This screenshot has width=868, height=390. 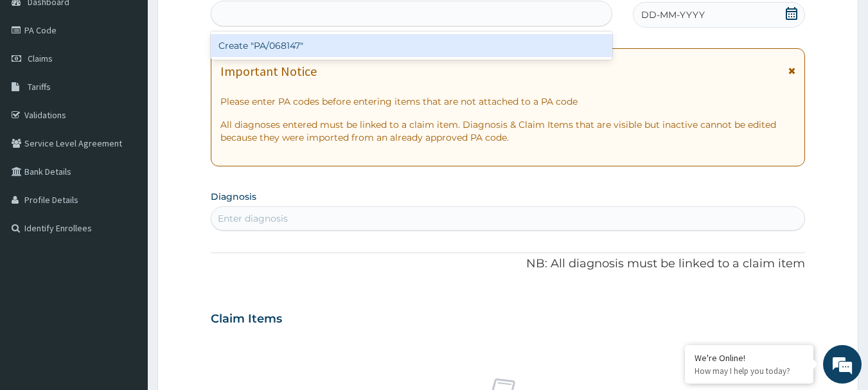 What do you see at coordinates (126, 179) in the screenshot?
I see `span: We're online!` at bounding box center [126, 179].